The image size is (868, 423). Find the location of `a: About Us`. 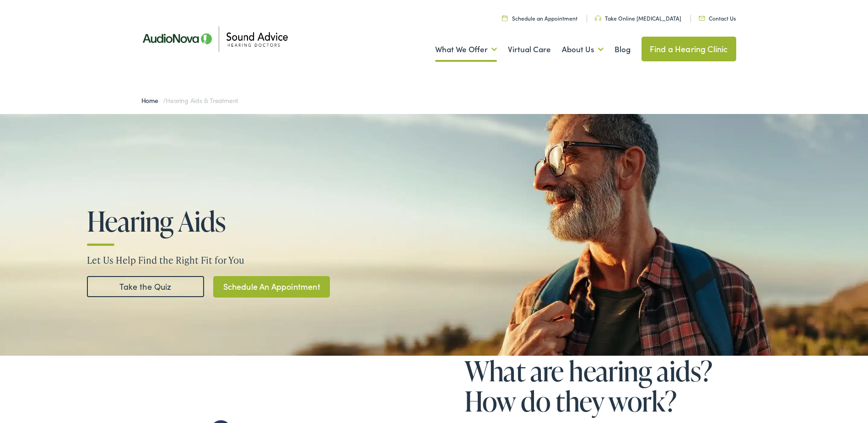

a: About Us is located at coordinates (583, 50).